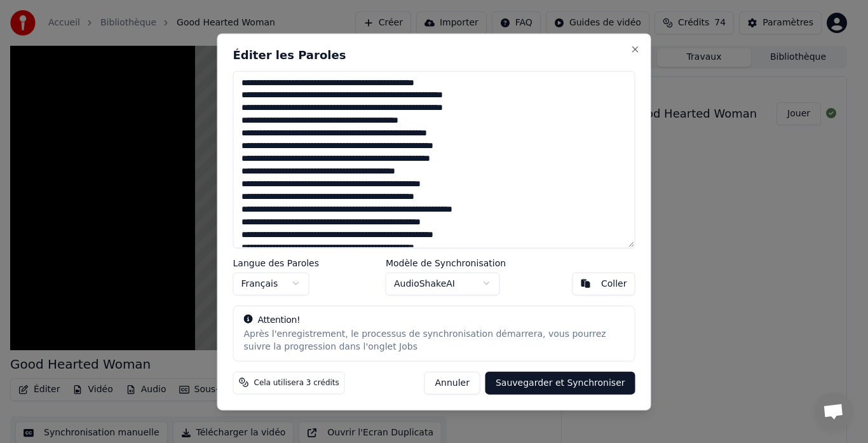 This screenshot has width=868, height=443. I want to click on button: Coller, so click(604, 284).